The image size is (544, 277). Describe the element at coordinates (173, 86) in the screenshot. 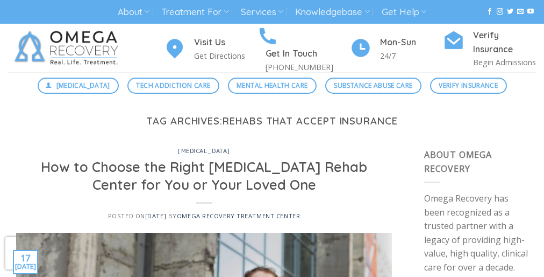

I see `a: Tech Addiction Care` at that location.